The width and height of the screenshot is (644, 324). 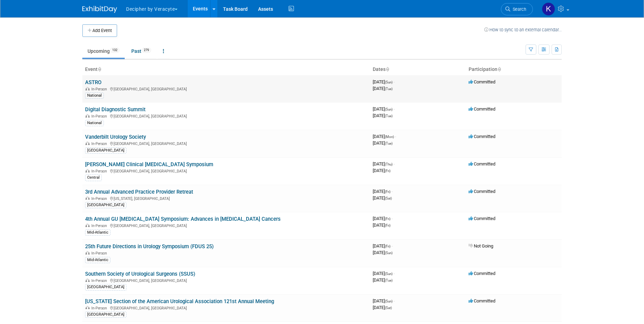 What do you see at coordinates (514, 70) in the screenshot?
I see `th: Participation` at bounding box center [514, 70].